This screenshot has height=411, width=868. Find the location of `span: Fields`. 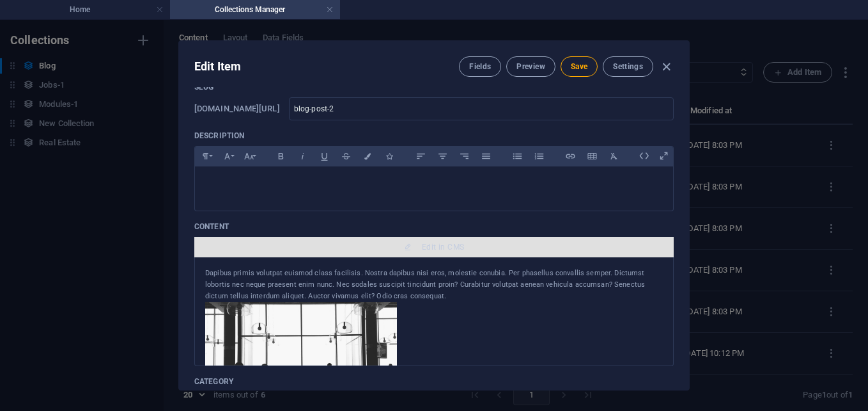

span: Fields is located at coordinates (480, 66).